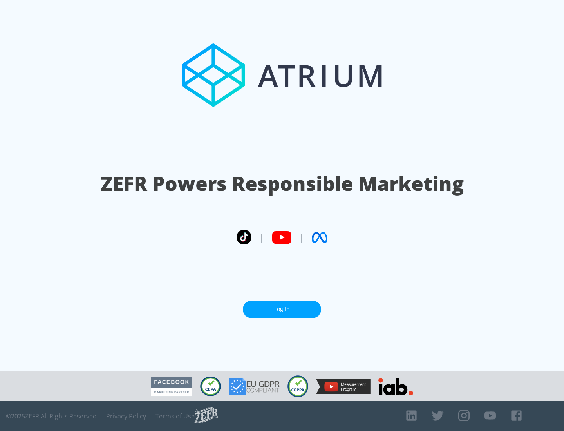  I want to click on img: GDPR Compliant, so click(254, 386).